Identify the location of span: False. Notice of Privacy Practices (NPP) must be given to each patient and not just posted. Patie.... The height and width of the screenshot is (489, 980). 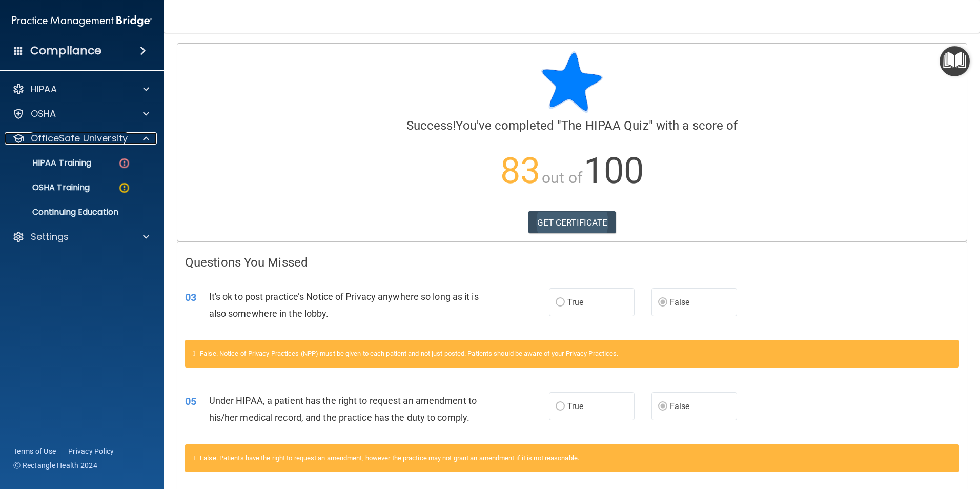
(409, 353).